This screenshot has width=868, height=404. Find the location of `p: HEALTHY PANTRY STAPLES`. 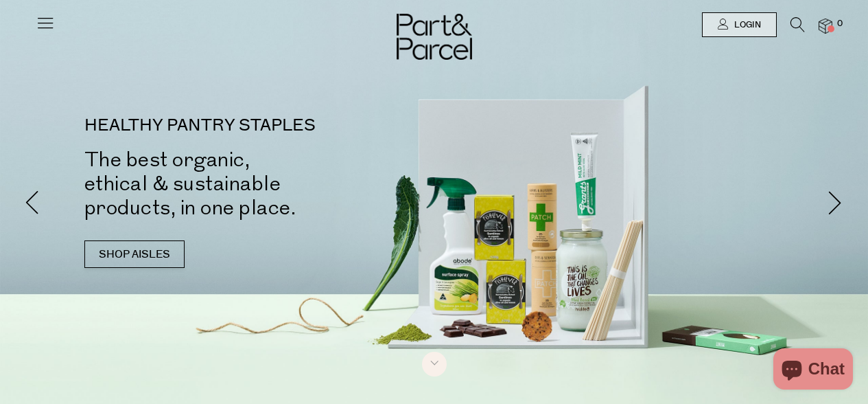

p: HEALTHY PANTRY STAPLES is located at coordinates (269, 126).